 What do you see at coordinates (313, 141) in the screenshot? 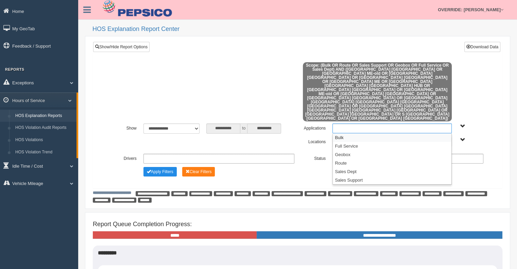
I see `label: Locations` at bounding box center [313, 141].